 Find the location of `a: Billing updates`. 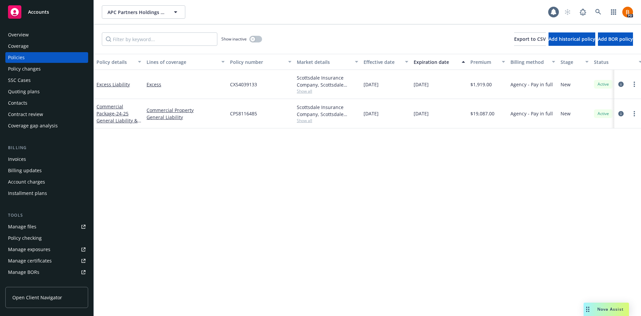

a: Billing updates is located at coordinates (47, 170).